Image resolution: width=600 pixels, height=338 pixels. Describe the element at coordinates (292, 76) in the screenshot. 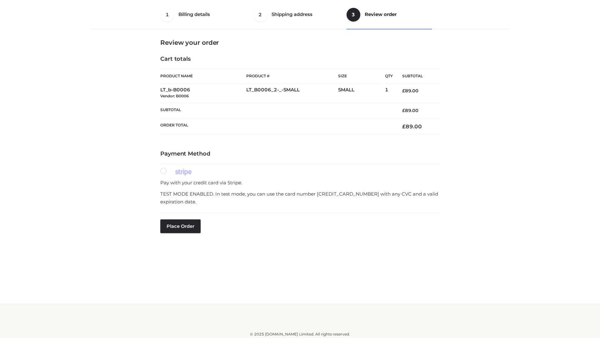

I see `th: Product #` at that location.